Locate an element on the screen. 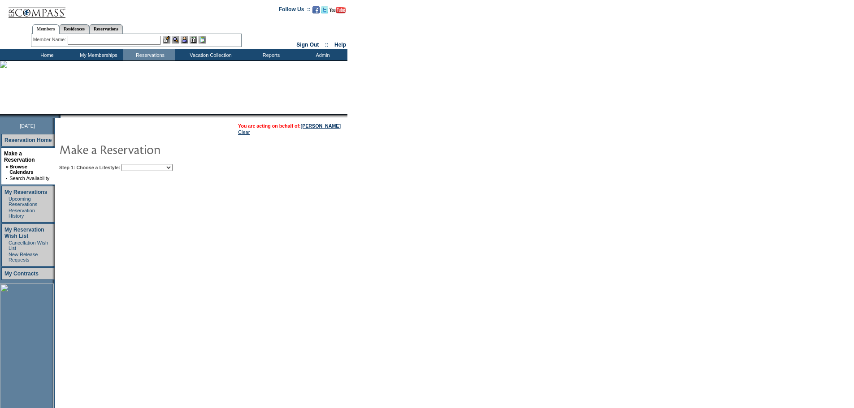 The image size is (854, 408). a: Search Availability is located at coordinates (29, 178).